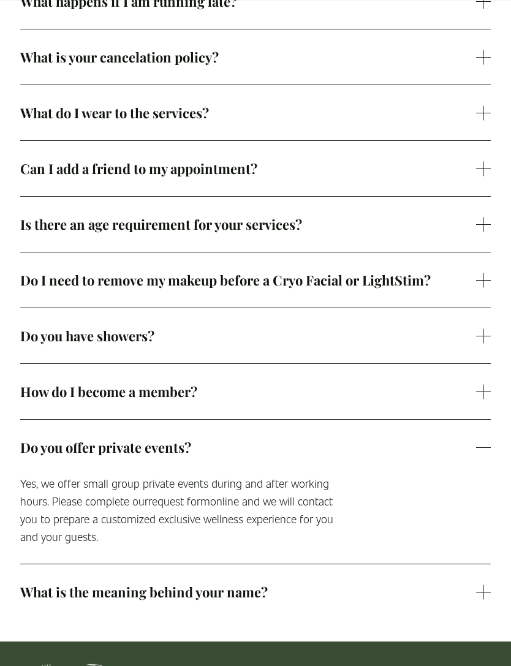 The height and width of the screenshot is (666, 511). What do you see at coordinates (247, 391) in the screenshot?
I see `span: How do I become a member?` at bounding box center [247, 391].